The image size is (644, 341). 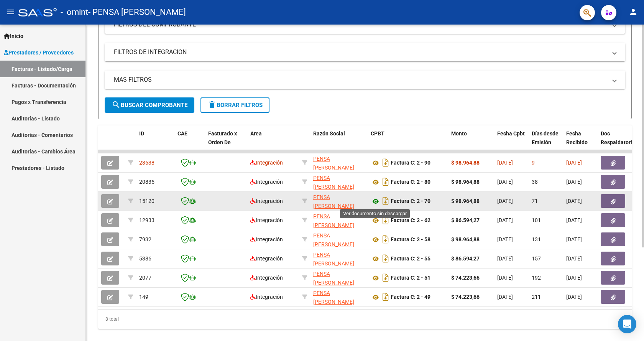 What do you see at coordinates (11, 12) in the screenshot?
I see `mat-icon: menu` at bounding box center [11, 12].